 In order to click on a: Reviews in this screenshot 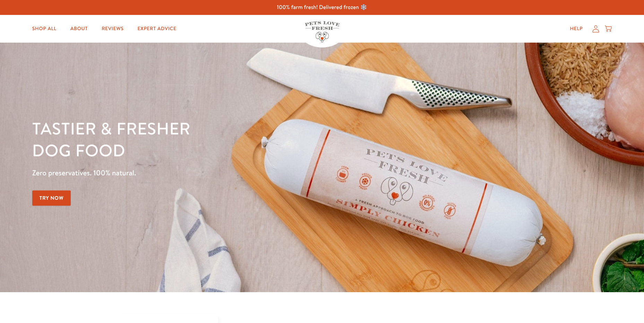, I will do `click(112, 29)`.